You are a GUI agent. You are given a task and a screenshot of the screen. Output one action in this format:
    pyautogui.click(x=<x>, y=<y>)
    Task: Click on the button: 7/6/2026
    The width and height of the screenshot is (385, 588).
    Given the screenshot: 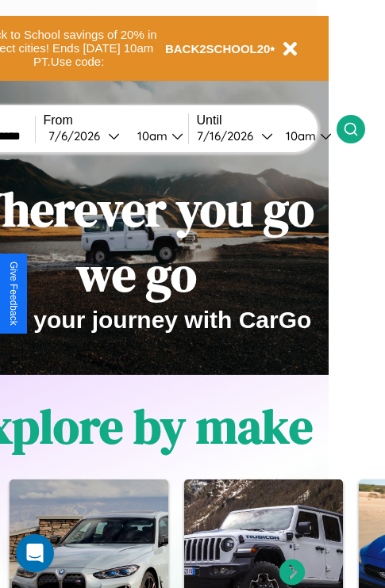 What is the action you would take?
    pyautogui.click(x=84, y=136)
    